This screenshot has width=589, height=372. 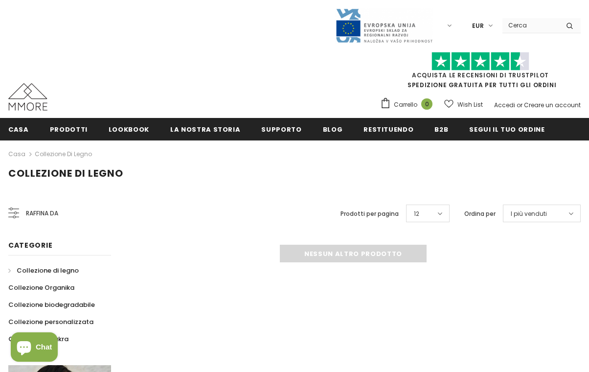 I want to click on a: Creare un account, so click(x=552, y=105).